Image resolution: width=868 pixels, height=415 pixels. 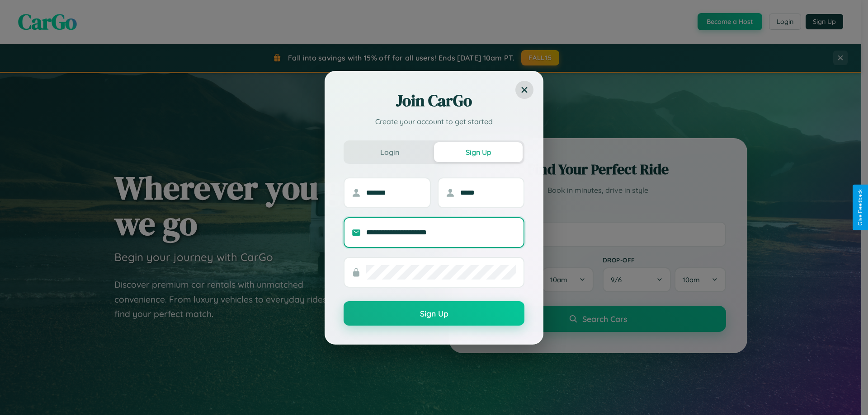 I want to click on h2: Join CarGo, so click(x=434, y=101).